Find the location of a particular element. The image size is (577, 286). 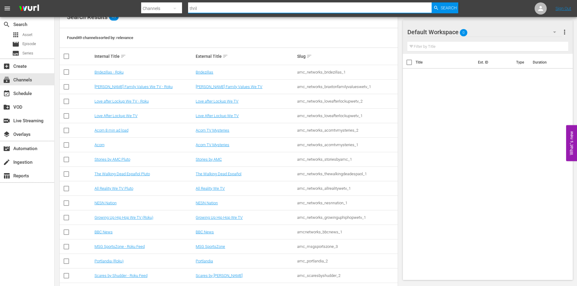

th: Duration is located at coordinates (548, 62).